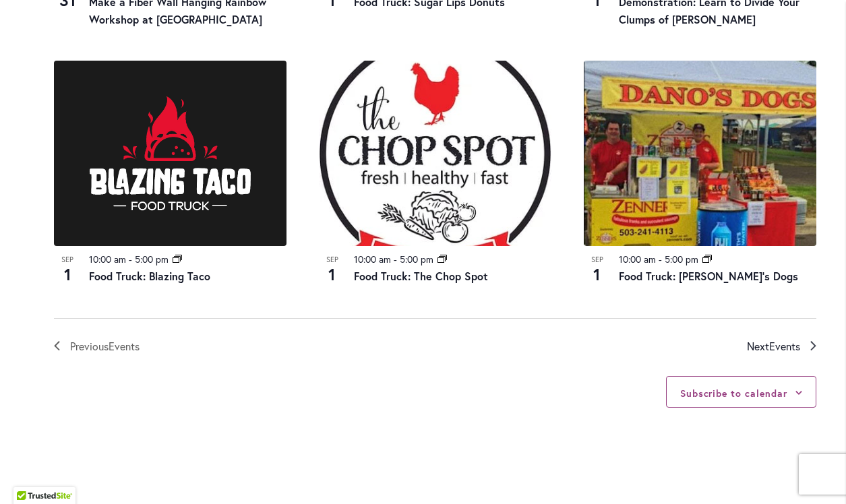 This screenshot has height=504, width=846. What do you see at coordinates (733, 392) in the screenshot?
I see `button: Subscribe to calendar` at bounding box center [733, 392].